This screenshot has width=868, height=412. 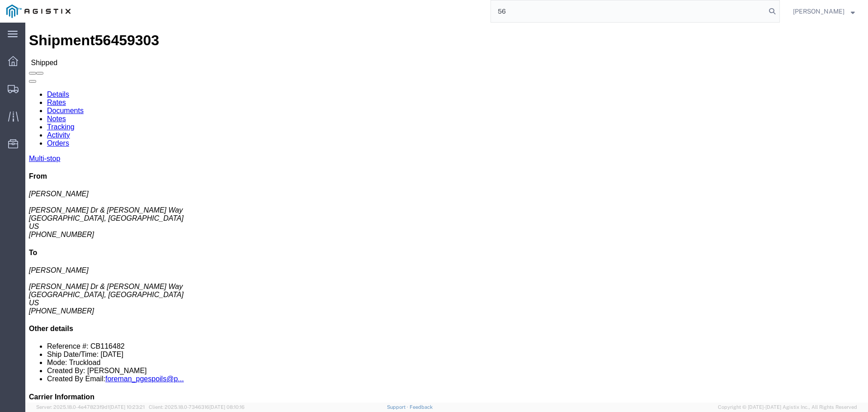 I want to click on a: Feedback, so click(x=421, y=407).